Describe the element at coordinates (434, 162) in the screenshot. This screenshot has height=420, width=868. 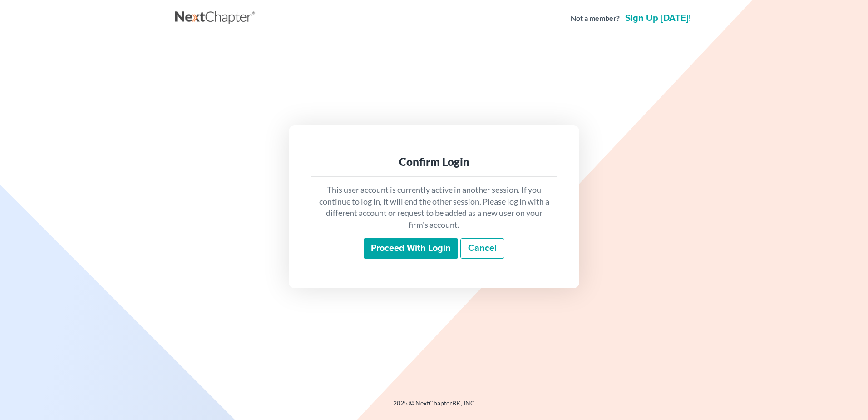
I see `div: Confirm Login` at that location.